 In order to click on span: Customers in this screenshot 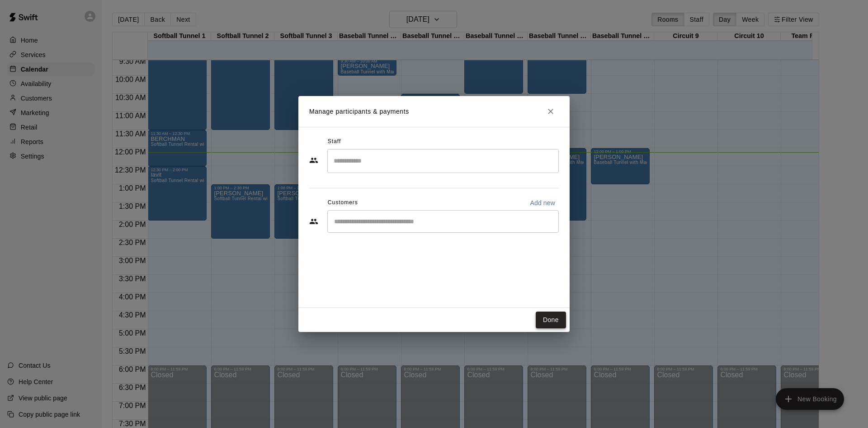, I will do `click(343, 203)`.